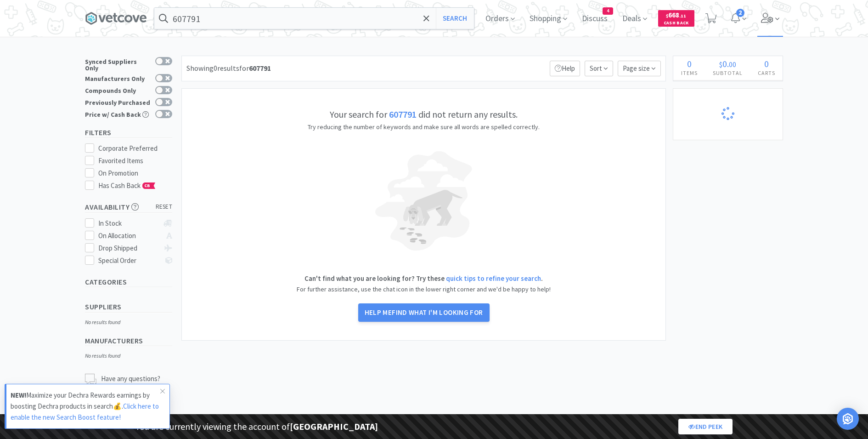  What do you see at coordinates (424, 201) in the screenshot?
I see `img: blind-dog-light.png` at bounding box center [424, 201].